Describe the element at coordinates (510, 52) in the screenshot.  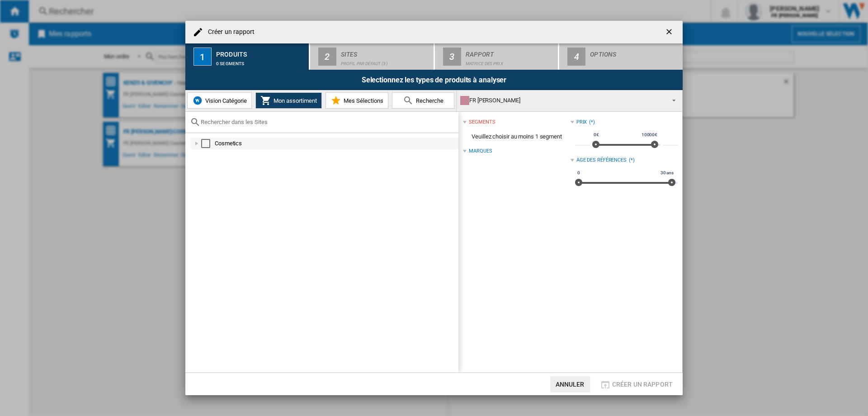
I see `div: Rapport` at that location.